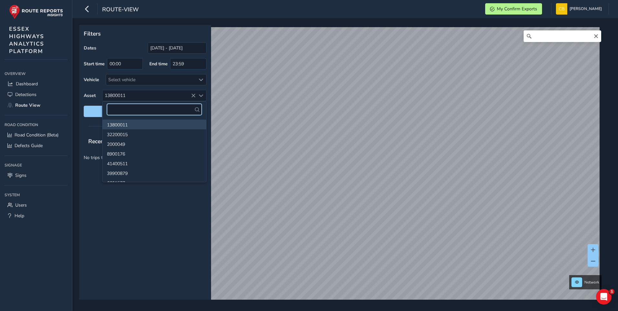  Describe the element at coordinates (612, 292) in the screenshot. I see `span: 1` at that location.